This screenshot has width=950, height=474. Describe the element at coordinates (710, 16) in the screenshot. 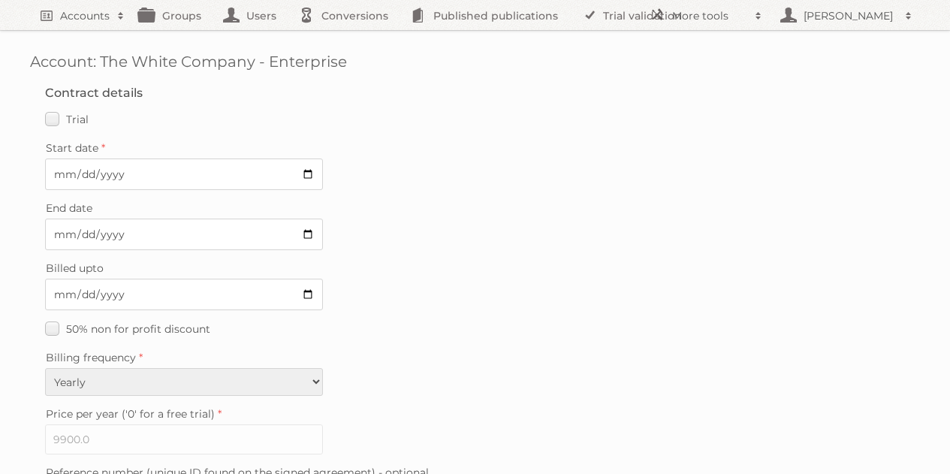

I see `h2: More tools` at that location.